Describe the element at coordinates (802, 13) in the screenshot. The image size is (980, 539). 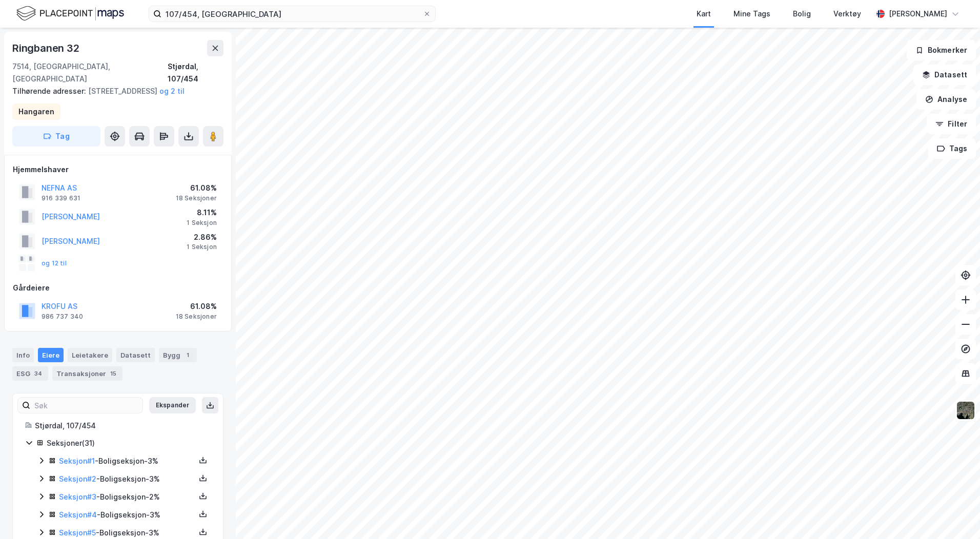
I see `div: Bolig` at that location.